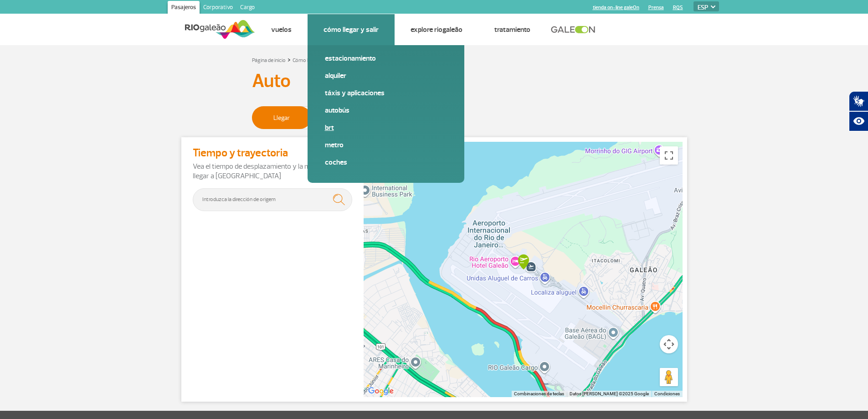 The width and height of the screenshot is (868, 419). What do you see at coordinates (667, 394) in the screenshot?
I see `a: Condiciones` at bounding box center [667, 394].